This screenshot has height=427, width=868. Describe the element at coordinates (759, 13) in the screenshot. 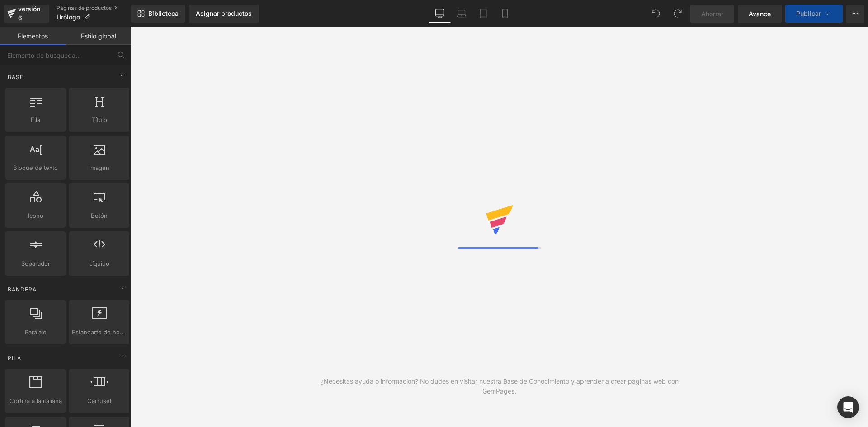

I see `a: Avance` at that location.